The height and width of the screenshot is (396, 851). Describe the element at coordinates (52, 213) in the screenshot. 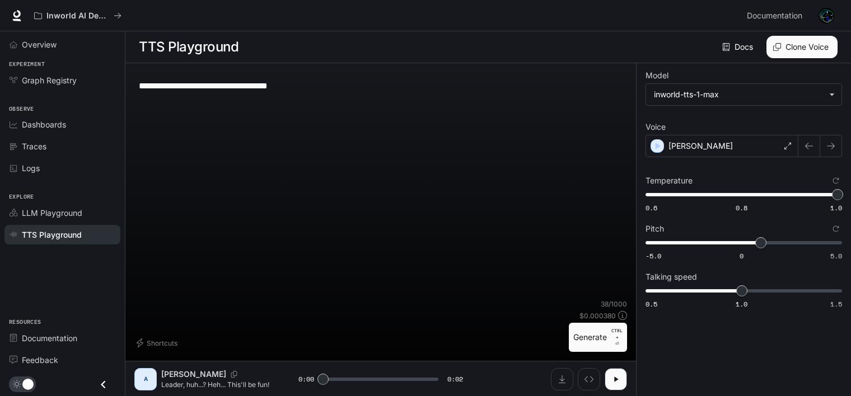

I see `span: LLM Playground` at that location.